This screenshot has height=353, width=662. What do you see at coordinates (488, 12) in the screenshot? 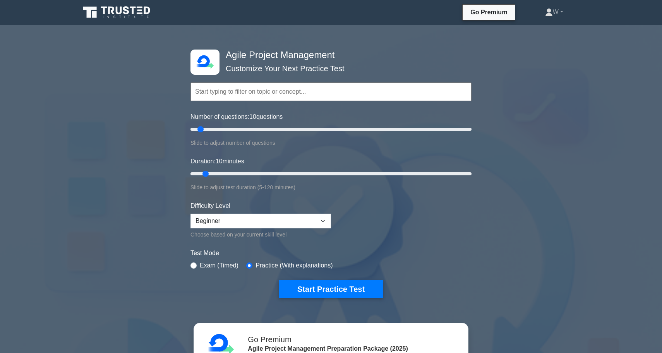
I see `a: Go Premium` at bounding box center [488, 12].